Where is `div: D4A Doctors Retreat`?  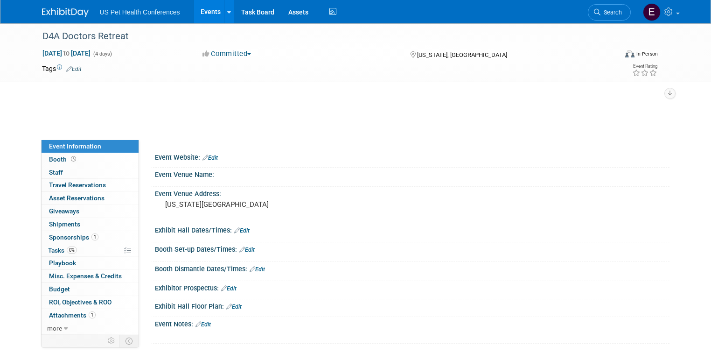 div: D4A Doctors Retreat is located at coordinates (322, 36).